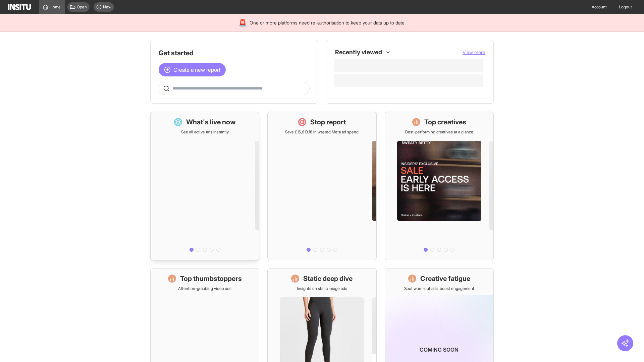 Image resolution: width=644 pixels, height=362 pixels. Describe the element at coordinates (82, 7) in the screenshot. I see `span: Open` at that location.